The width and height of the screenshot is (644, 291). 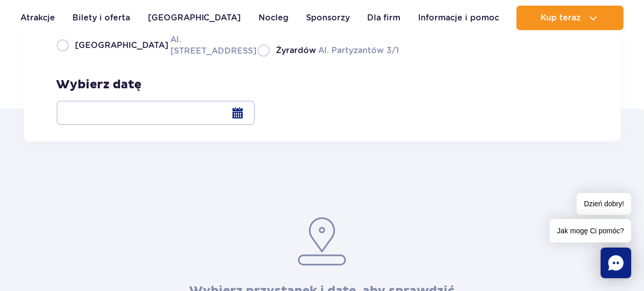 I want to click on a: Dla firm, so click(x=384, y=18).